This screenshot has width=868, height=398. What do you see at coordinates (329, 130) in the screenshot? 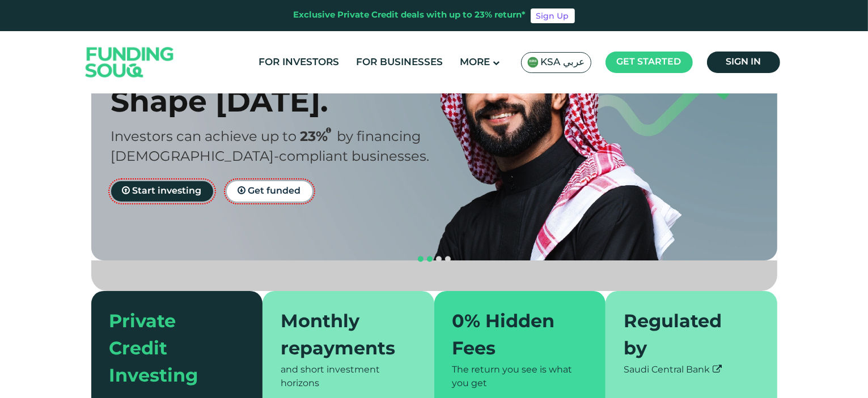
I see `i: 23% IRR (expected) ~ 15% Net yield (expected)` at bounding box center [329, 130].